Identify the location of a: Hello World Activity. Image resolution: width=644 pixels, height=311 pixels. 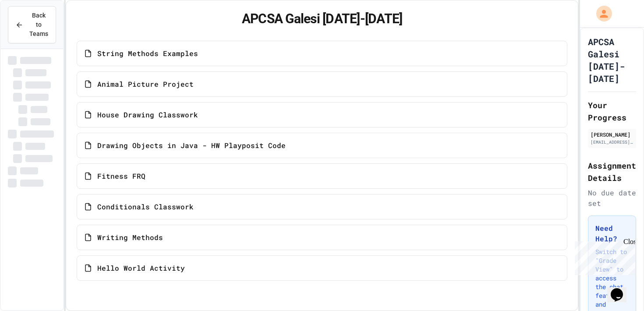
(322, 268).